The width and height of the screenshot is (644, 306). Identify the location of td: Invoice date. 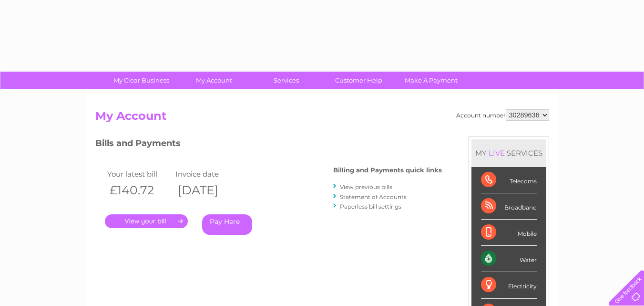
(208, 174).